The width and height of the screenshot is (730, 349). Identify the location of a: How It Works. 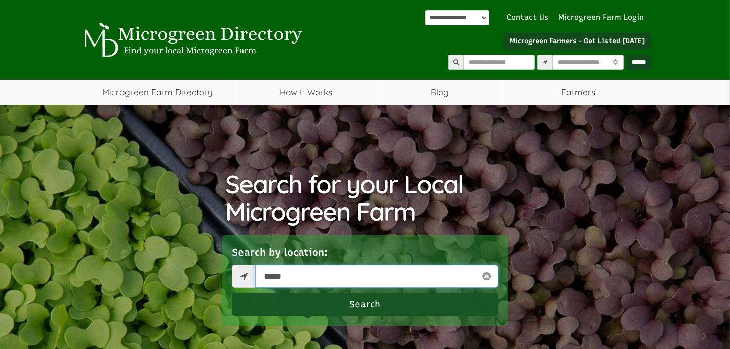
(306, 92).